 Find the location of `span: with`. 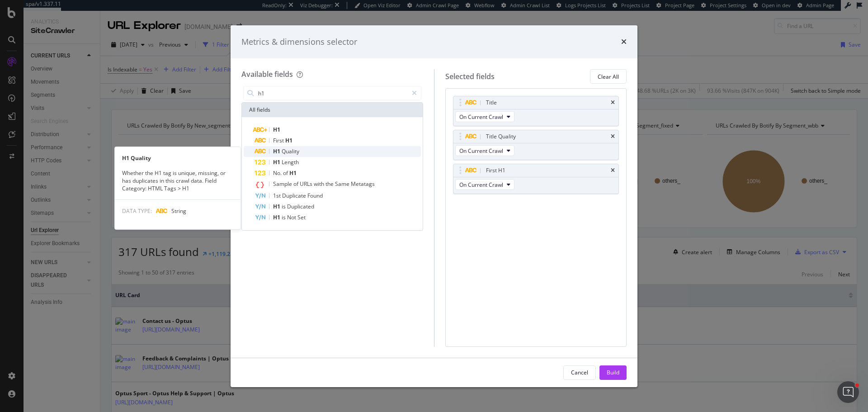

span: with is located at coordinates (320, 184).